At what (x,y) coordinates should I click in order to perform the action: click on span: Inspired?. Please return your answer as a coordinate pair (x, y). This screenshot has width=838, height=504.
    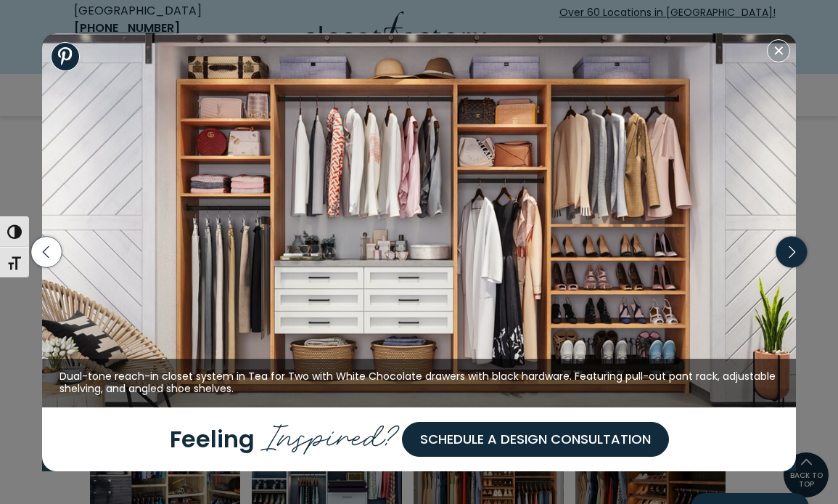
    Looking at the image, I should click on (331, 433).